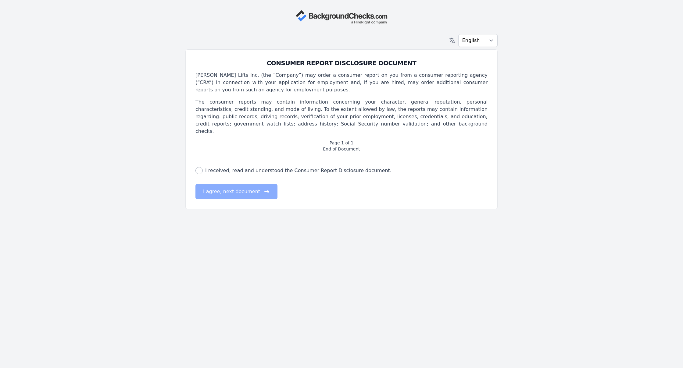  I want to click on button: I agree, next document, so click(236, 192).